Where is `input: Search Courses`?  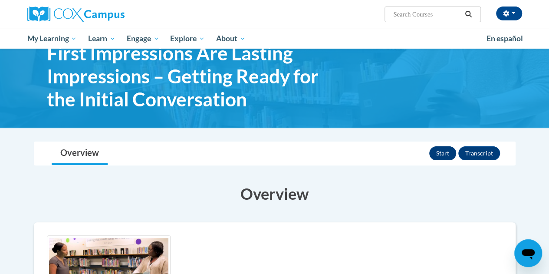
input: Search Courses is located at coordinates (427, 14).